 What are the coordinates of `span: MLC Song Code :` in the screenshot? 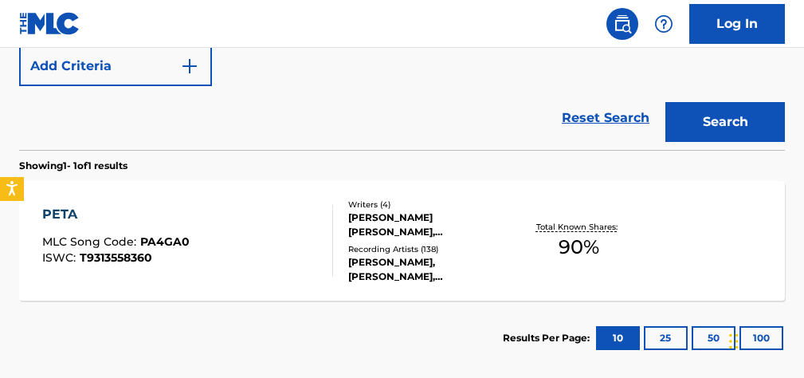 It's located at (91, 241).